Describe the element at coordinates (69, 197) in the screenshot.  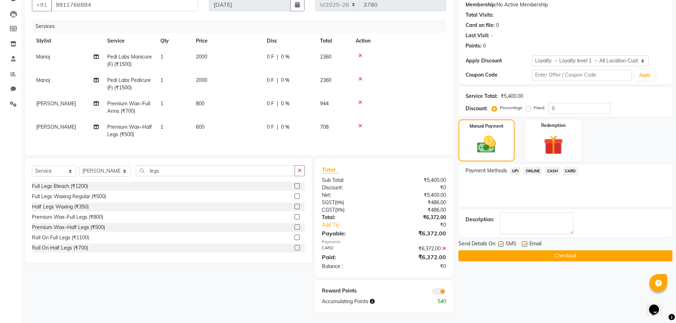
I see `div: Full Legs Waxing Regular (₹500)` at that location.